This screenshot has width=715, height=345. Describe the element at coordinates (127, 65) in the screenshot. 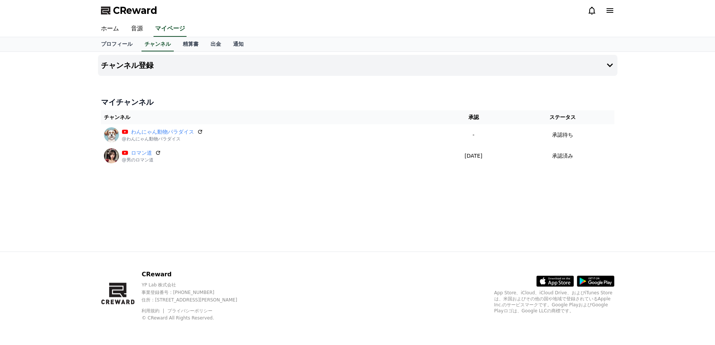

I see `h4: チャンネル登録` at that location.